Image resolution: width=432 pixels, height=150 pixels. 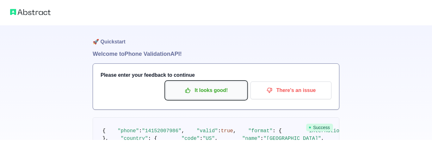 I want to click on h1: Welcome to Phone Validation API!, so click(x=216, y=54).